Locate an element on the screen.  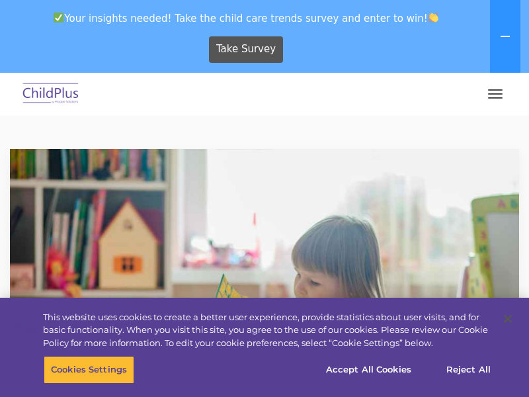
button: Reject All is located at coordinates (468, 370).